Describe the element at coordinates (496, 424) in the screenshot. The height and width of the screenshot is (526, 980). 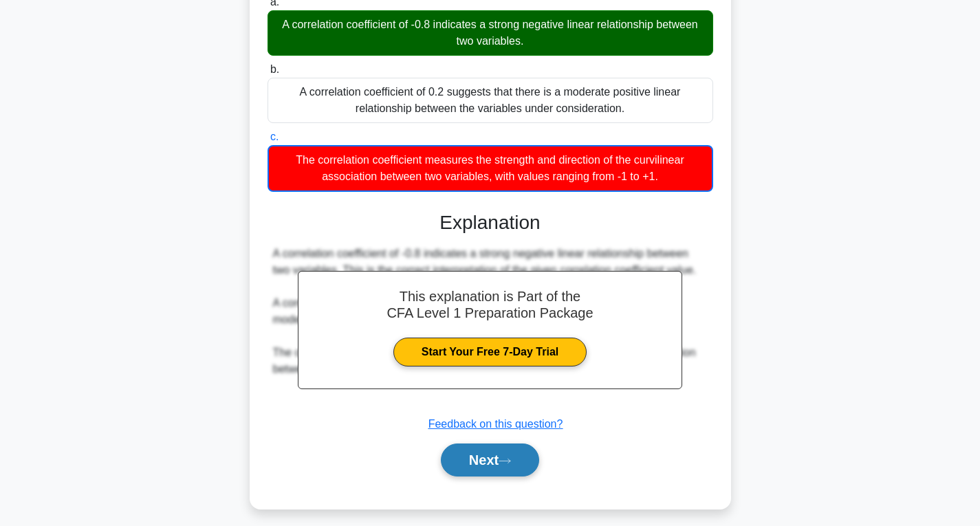
I see `u: Feedback on this question?` at that location.